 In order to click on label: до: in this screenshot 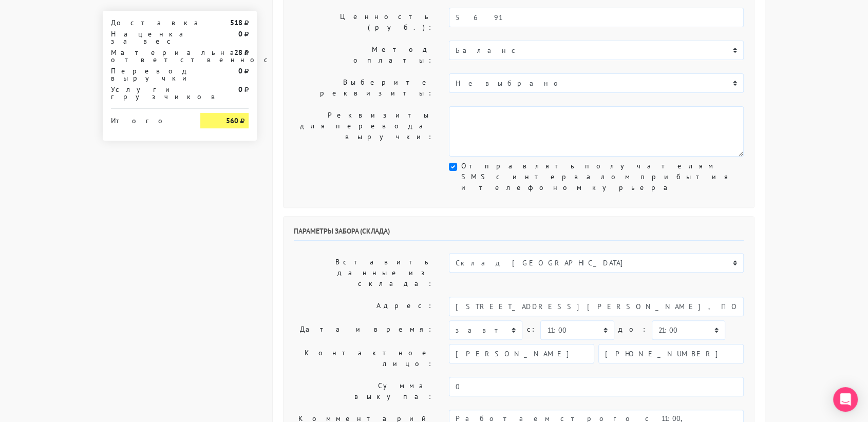, I will do `click(633, 329)`.